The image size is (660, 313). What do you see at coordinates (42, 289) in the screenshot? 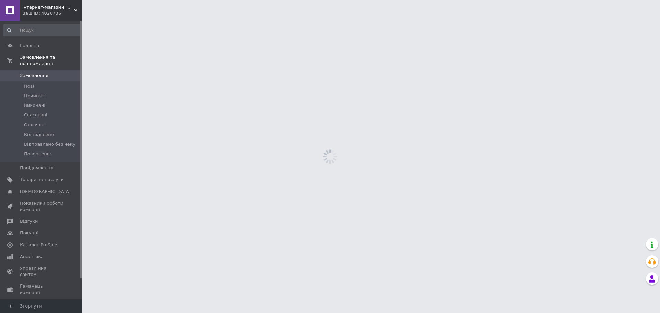
I see `span: Гаманець компанії` at bounding box center [42, 289].